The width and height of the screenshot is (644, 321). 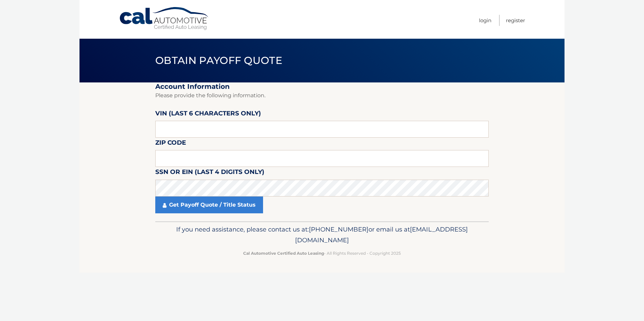 I want to click on a: Get Payoff Quote / Title Status, so click(x=209, y=205).